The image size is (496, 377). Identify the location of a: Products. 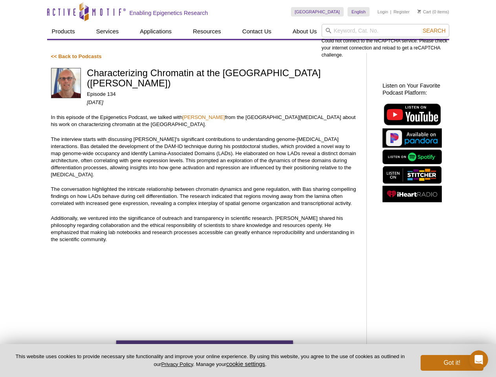
(63, 31).